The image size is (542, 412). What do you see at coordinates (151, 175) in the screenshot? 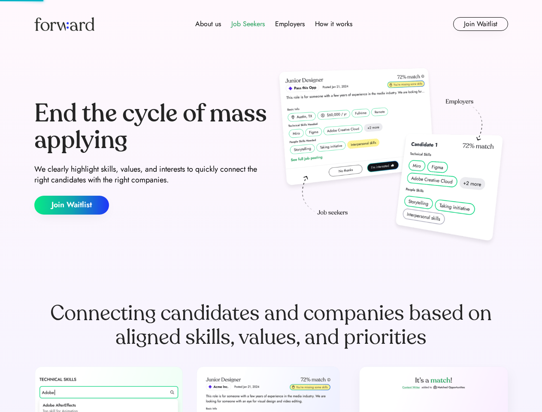
I see `div: We clearly highlight skills, values, and interests to quickly connect the right candidates with t...` at bounding box center [151, 175].